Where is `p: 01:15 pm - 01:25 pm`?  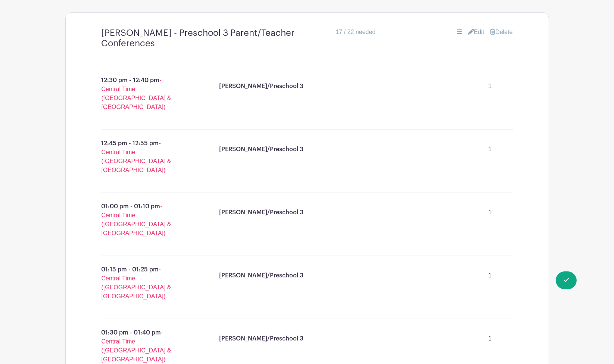
p: 01:15 pm - 01:25 pm is located at coordinates (139, 283).